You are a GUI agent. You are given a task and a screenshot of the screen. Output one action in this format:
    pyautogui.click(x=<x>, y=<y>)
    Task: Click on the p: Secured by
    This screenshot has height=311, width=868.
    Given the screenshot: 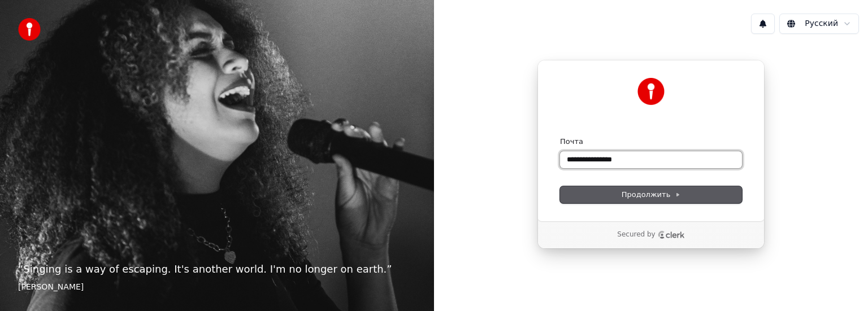 What is the action you would take?
    pyautogui.click(x=636, y=235)
    